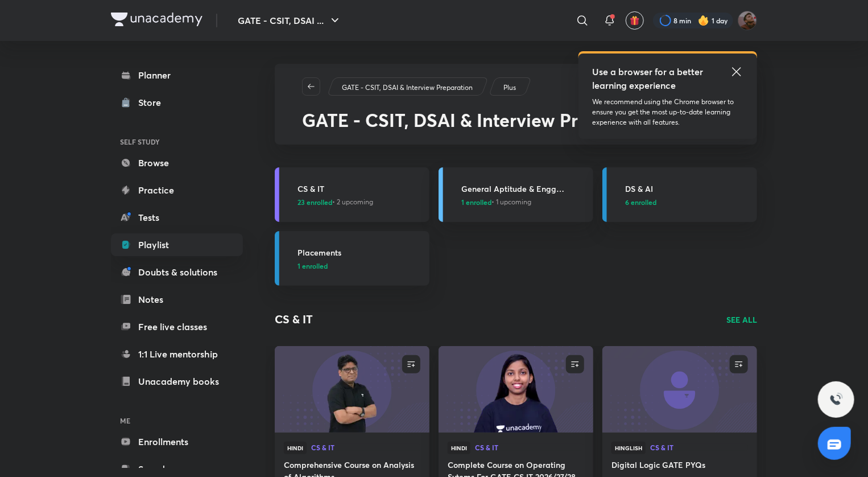 Image resolution: width=868 pixels, height=477 pixels. I want to click on a: Company Logo, so click(156, 20).